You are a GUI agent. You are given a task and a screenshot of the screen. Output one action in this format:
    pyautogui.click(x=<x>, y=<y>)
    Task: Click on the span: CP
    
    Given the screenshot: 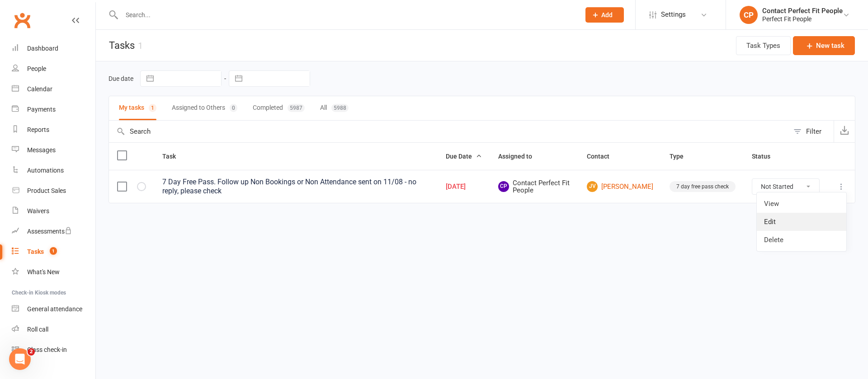 What is the action you would take?
    pyautogui.click(x=503, y=187)
    